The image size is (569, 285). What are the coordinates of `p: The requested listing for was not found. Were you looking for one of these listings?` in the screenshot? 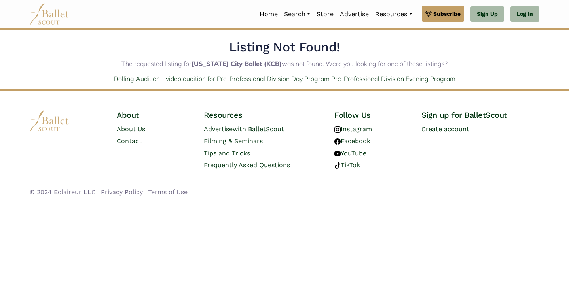 It's located at (285, 64).